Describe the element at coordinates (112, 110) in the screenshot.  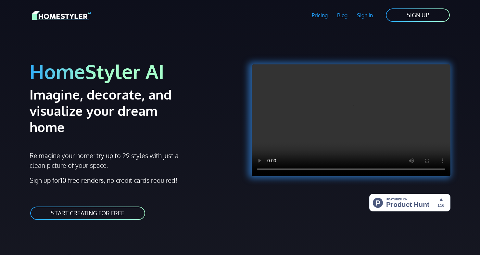
I see `h2: Imagine, decorate, and visualize your dream home` at that location.